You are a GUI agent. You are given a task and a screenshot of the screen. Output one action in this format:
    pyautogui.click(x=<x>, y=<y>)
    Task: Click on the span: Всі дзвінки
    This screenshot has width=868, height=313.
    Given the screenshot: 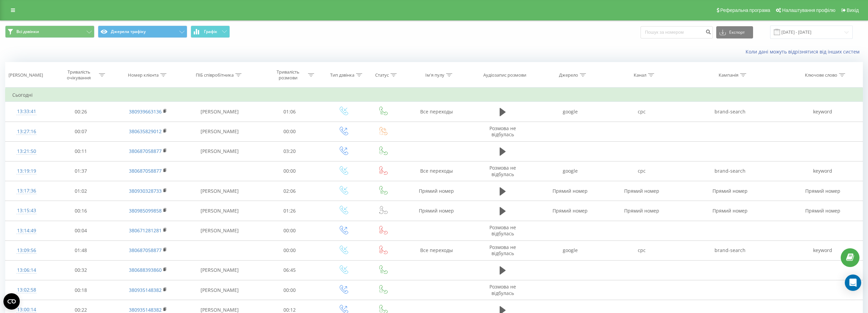 What is the action you would take?
    pyautogui.click(x=27, y=32)
    